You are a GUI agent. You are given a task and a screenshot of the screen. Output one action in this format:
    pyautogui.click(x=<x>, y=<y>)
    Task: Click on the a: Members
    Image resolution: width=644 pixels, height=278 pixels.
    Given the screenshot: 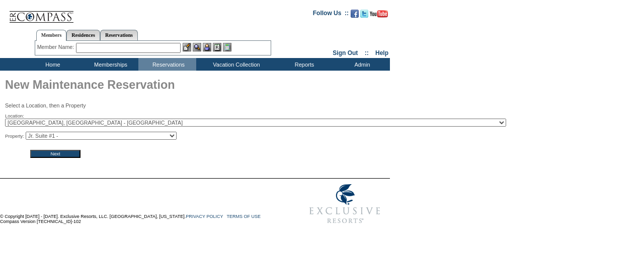 What is the action you would take?
    pyautogui.click(x=51, y=35)
    